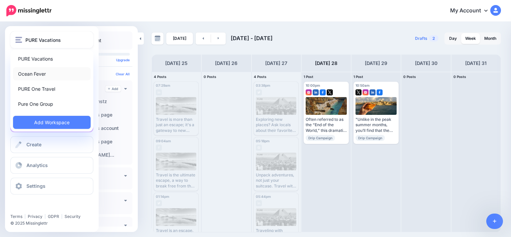 The height and width of the screenshot is (237, 511). What do you see at coordinates (16, 216) in the screenshot?
I see `a: Terms` at bounding box center [16, 216].